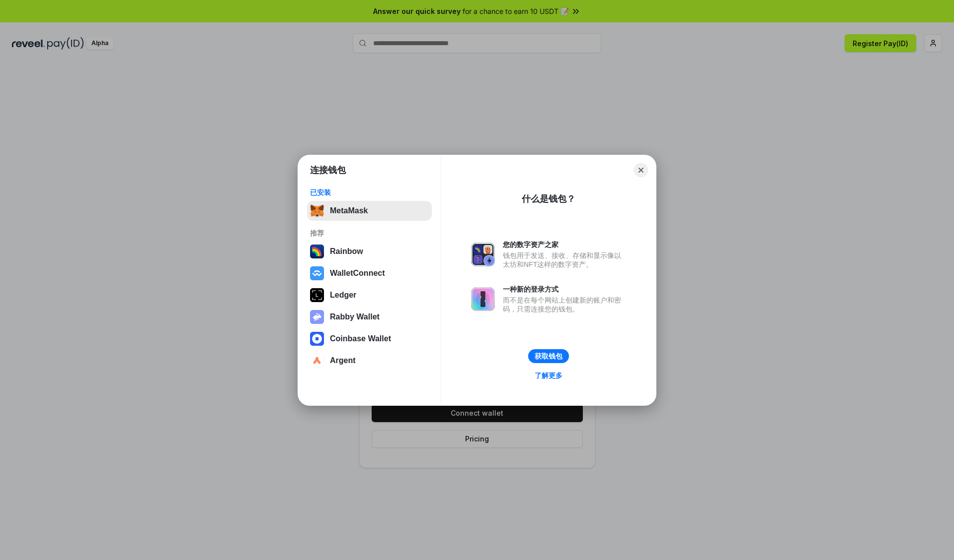 The width and height of the screenshot is (954, 560). What do you see at coordinates (370, 361) in the screenshot?
I see `button: Argent` at bounding box center [370, 361].